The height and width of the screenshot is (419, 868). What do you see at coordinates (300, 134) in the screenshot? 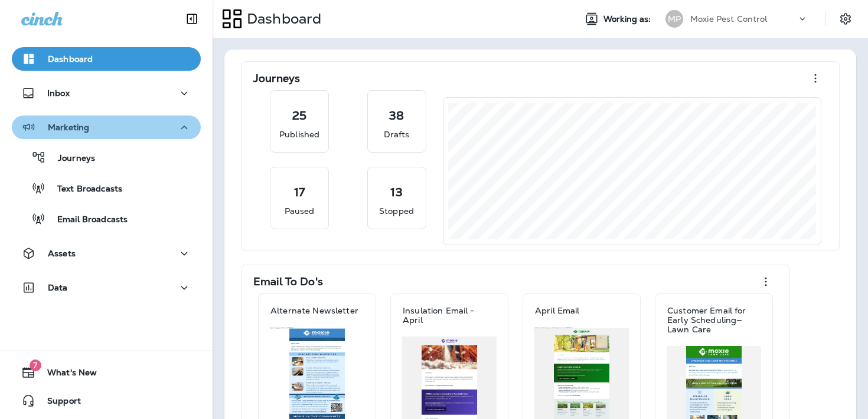
I see `p: Published` at bounding box center [300, 134].